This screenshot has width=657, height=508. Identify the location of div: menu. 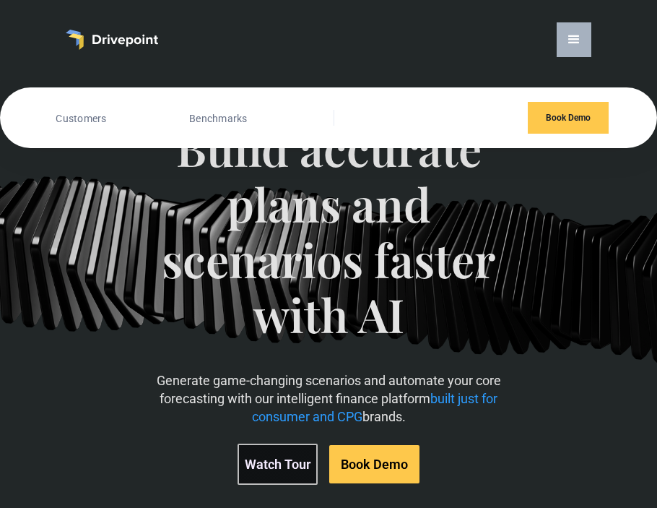
(574, 40).